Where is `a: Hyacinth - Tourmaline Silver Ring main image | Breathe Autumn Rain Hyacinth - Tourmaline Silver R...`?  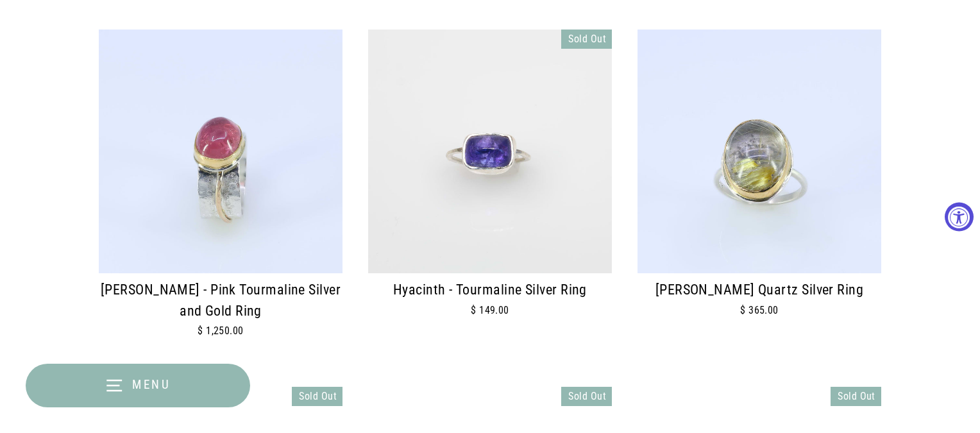 a: Hyacinth - Tourmaline Silver Ring main image | Breathe Autumn Rain Hyacinth - Tourmaline Silver R... is located at coordinates (490, 185).